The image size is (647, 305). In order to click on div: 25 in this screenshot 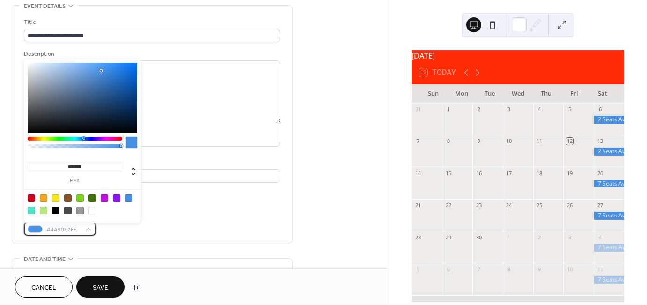, I will do `click(540, 205)`.